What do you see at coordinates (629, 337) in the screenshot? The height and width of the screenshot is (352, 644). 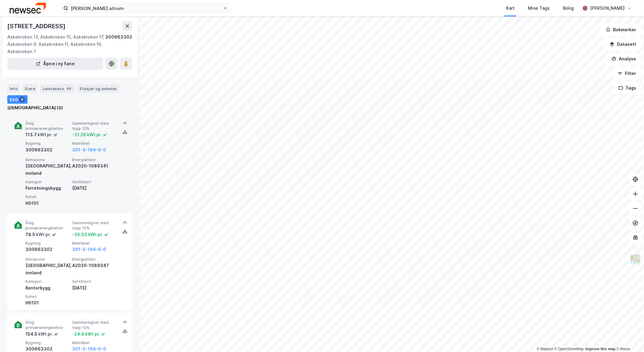 I see `div: Kontrollprogram for chat` at bounding box center [629, 337].